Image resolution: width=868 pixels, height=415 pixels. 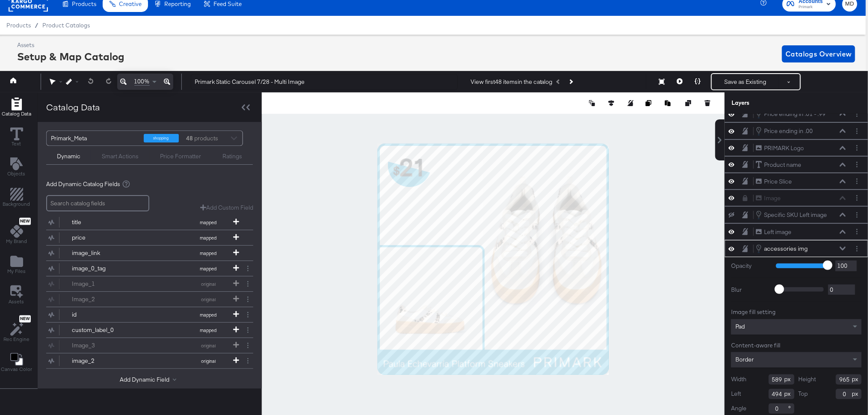 I want to click on button: Left image, so click(x=774, y=232).